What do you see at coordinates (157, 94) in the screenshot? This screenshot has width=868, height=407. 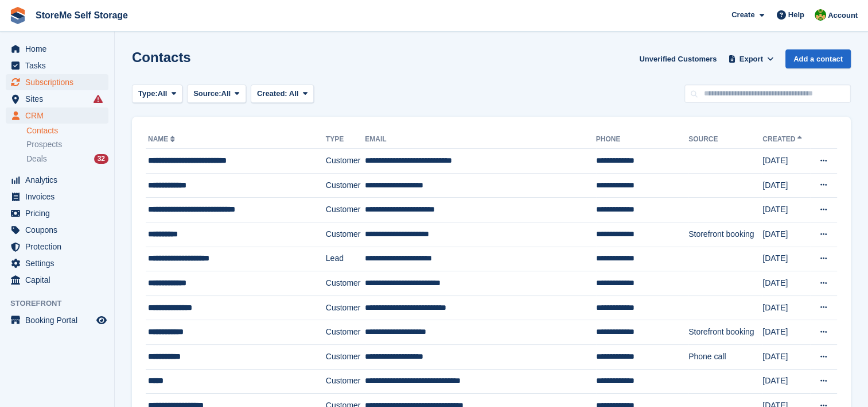 I see `button: Type: All` at bounding box center [157, 94].